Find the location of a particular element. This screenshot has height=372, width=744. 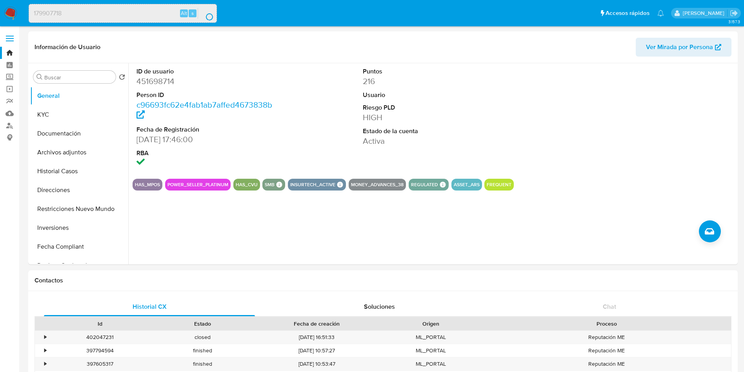

button: Direcciones is located at coordinates (79, 190).